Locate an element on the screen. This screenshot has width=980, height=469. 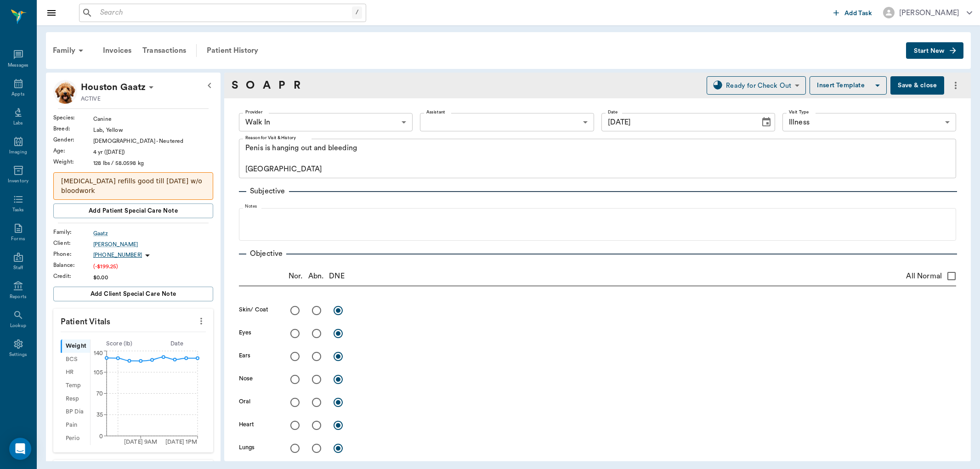
p: ACTIVE is located at coordinates (90, 98).